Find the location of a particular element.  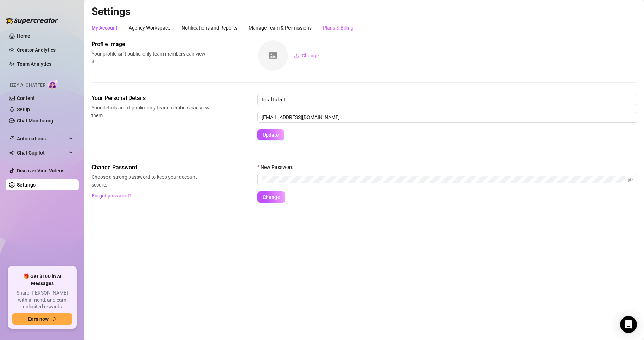

span: 🎁 Get $100 in AI Messages is located at coordinates (42, 280).